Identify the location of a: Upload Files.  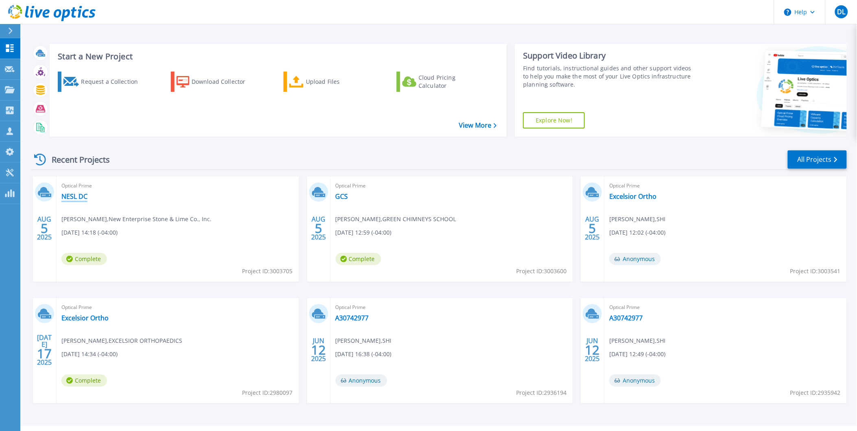
(329, 82).